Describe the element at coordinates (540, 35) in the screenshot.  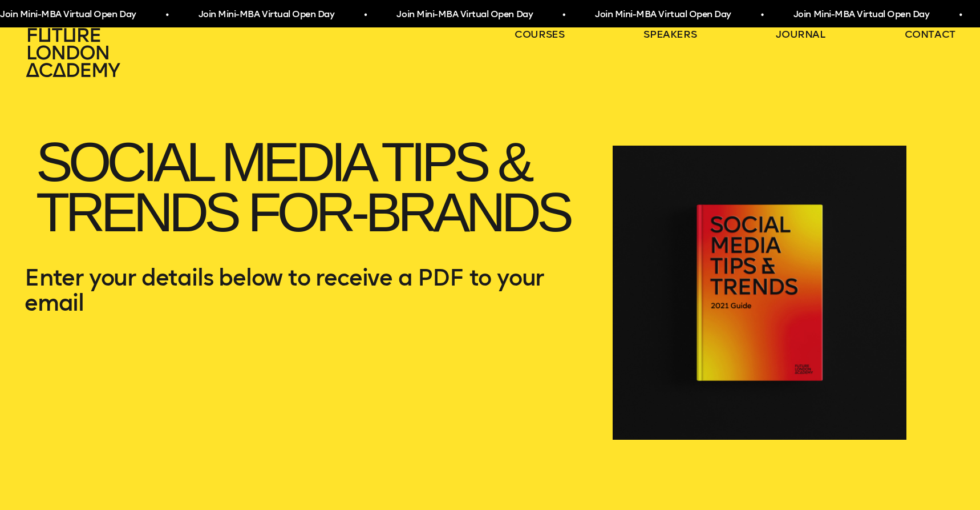
I see `a: courses` at that location.